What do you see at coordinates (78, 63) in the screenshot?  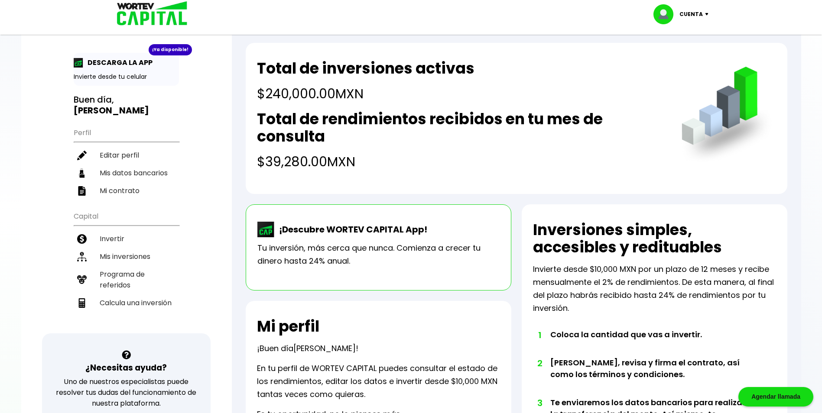 I see `img: app-icon` at bounding box center [78, 63].